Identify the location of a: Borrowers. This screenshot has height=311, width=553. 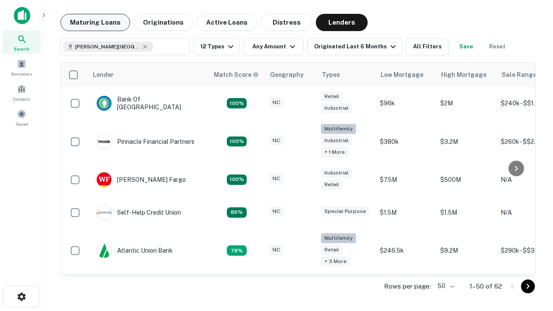
(22, 67).